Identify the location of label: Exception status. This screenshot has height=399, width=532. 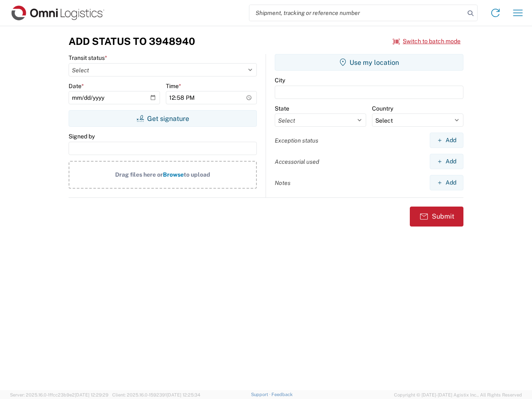
(296, 140).